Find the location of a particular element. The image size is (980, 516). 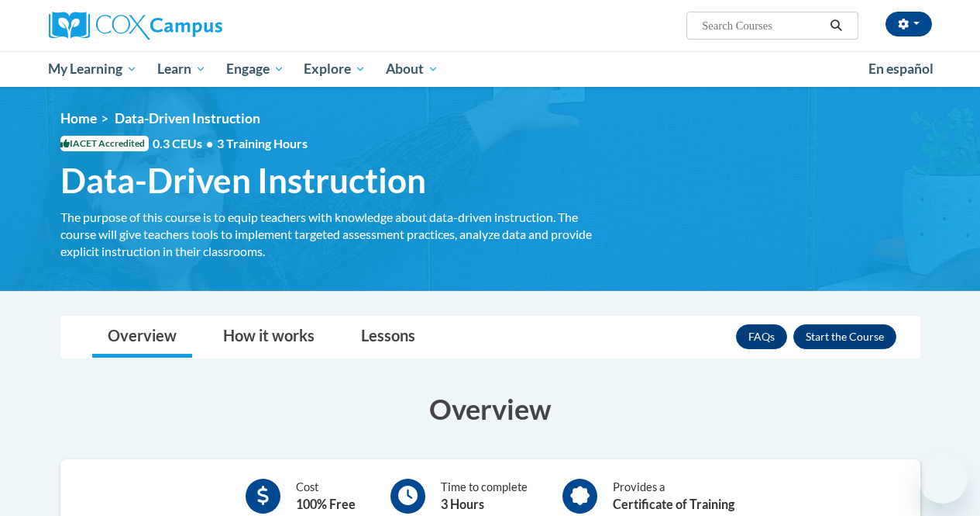

div: The purpose of this course is to equip teachers with knowledge about data-driven instruction. The... is located at coordinates (328, 234).